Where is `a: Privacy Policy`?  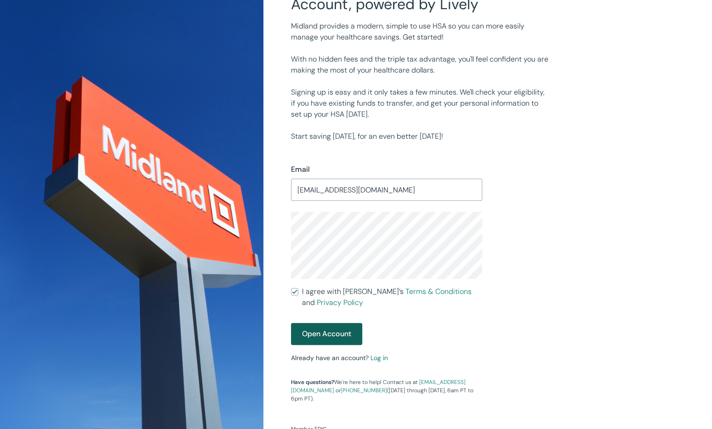
a: Privacy Policy is located at coordinates (340, 302).